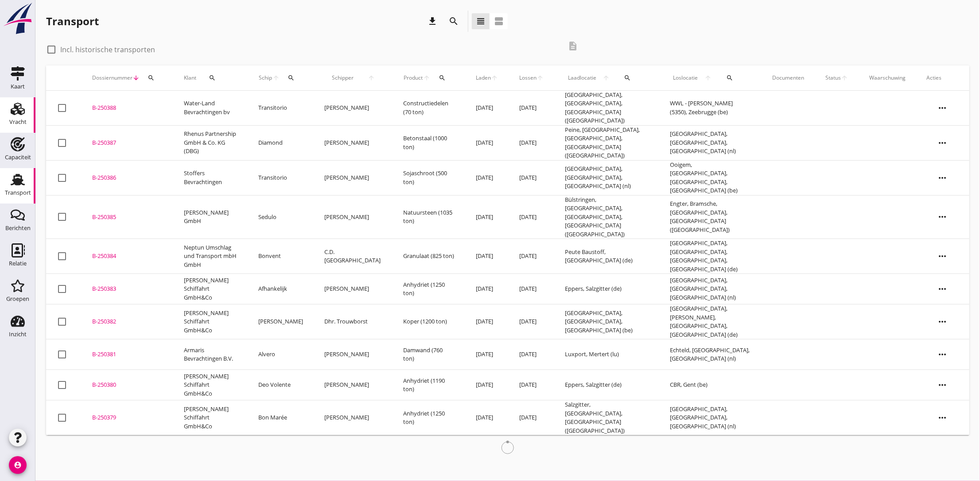  Describe the element at coordinates (583, 78) in the screenshot. I see `span: Laadlocatie` at that location.